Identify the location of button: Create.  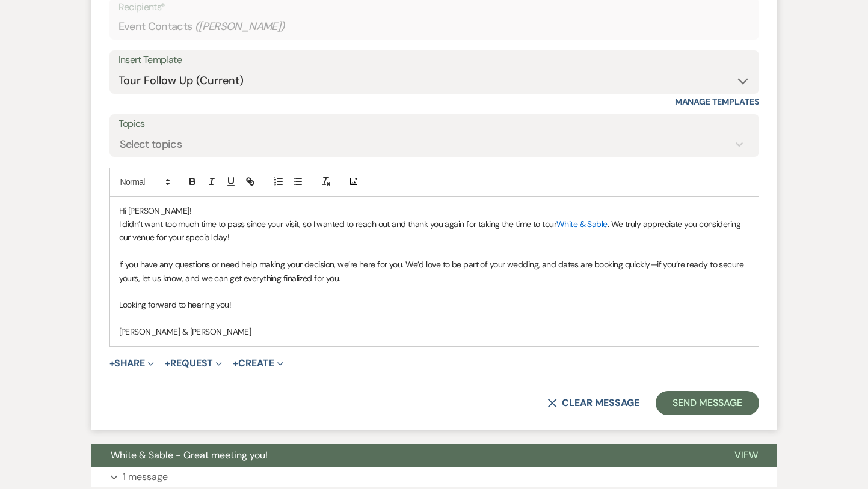
(258, 364).